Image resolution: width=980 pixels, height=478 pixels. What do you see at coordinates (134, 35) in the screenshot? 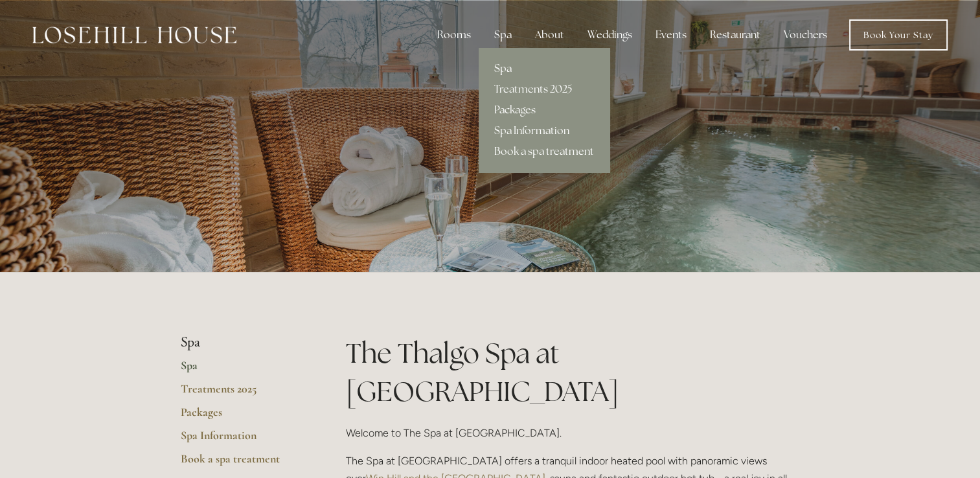
I see `img: Losehill House` at bounding box center [134, 35].